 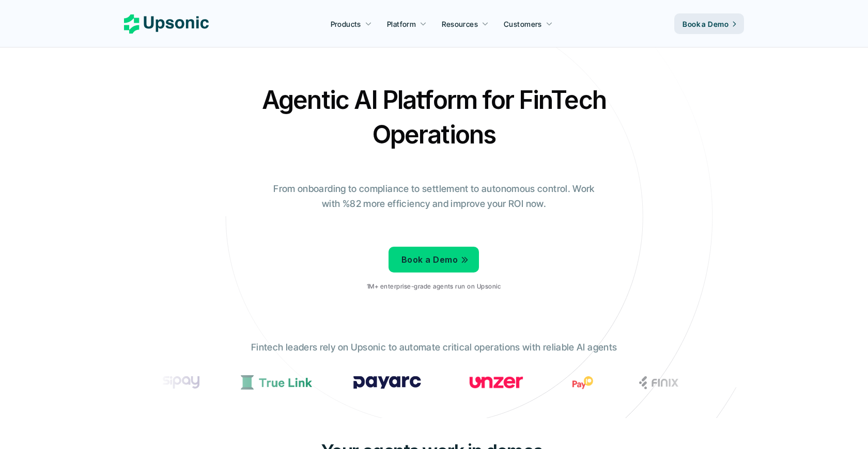 What do you see at coordinates (346, 24) in the screenshot?
I see `p: Products` at bounding box center [346, 24].